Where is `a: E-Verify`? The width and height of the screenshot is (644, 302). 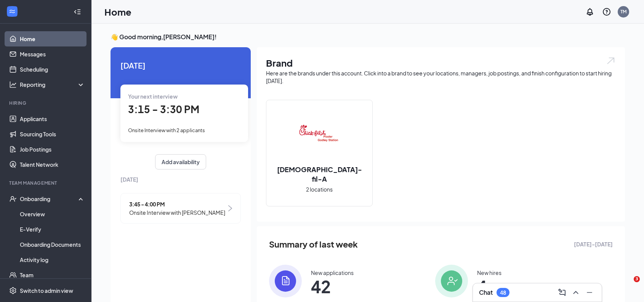
a: E-Verify is located at coordinates (52, 229).